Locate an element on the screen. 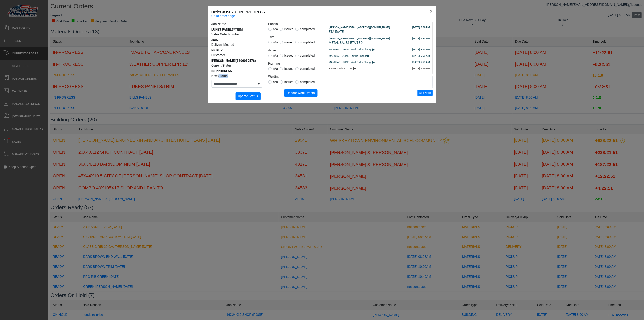  div: METAL SALES ETA TBD is located at coordinates (379, 43).